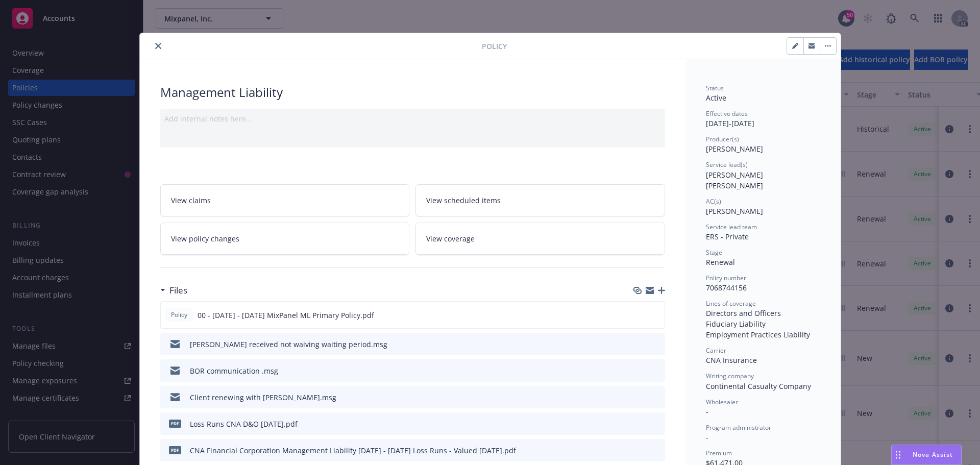 This screenshot has height=465, width=980. Describe the element at coordinates (719, 453) in the screenshot. I see `span: Premium` at that location.